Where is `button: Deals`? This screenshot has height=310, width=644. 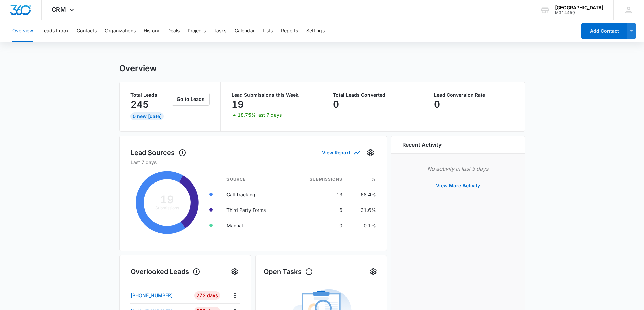
button: Deals is located at coordinates (173, 31).